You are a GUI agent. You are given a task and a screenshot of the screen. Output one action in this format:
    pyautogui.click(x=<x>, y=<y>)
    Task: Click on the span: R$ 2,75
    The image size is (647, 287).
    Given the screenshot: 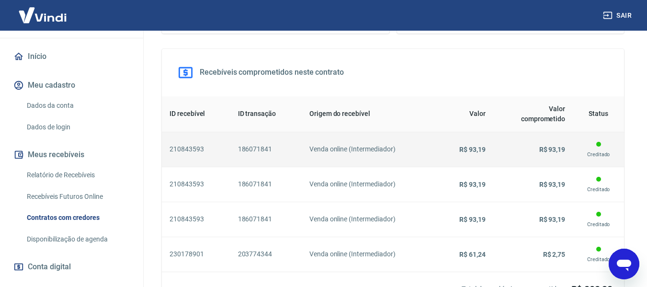 What is the action you would take?
    pyautogui.click(x=554, y=254)
    